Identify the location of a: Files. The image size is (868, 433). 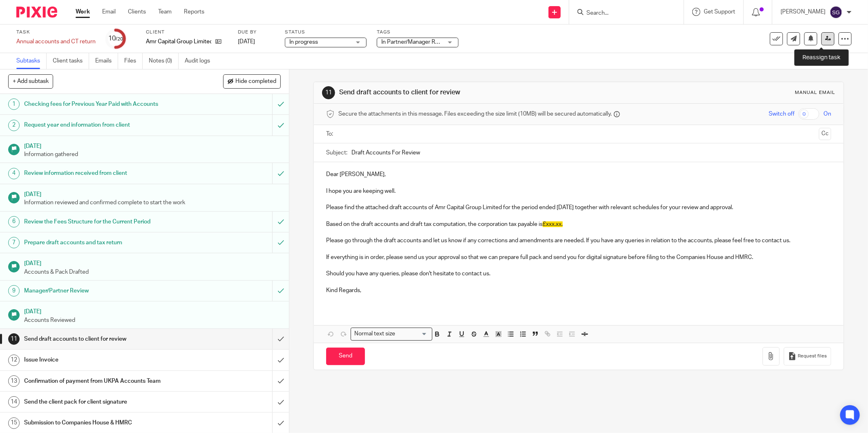
(133, 61).